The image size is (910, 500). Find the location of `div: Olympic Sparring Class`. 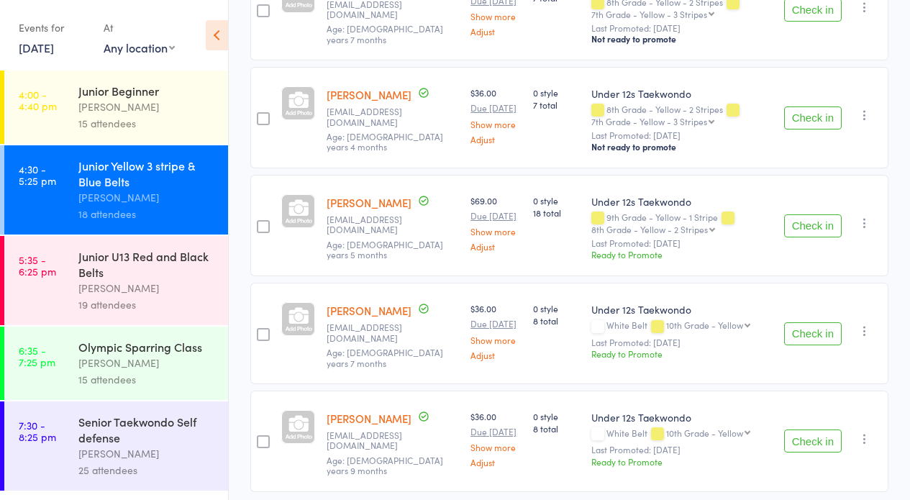

div: Olympic Sparring Class is located at coordinates (147, 347).